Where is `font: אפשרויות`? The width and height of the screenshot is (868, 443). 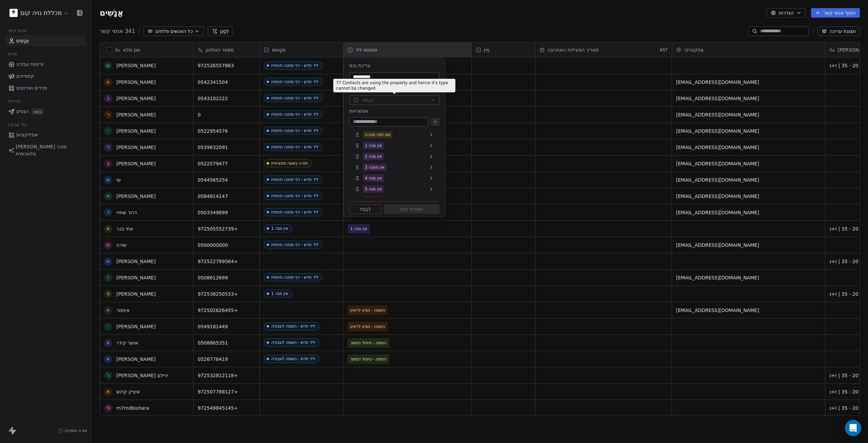 font: אפשרויות is located at coordinates (358, 111).